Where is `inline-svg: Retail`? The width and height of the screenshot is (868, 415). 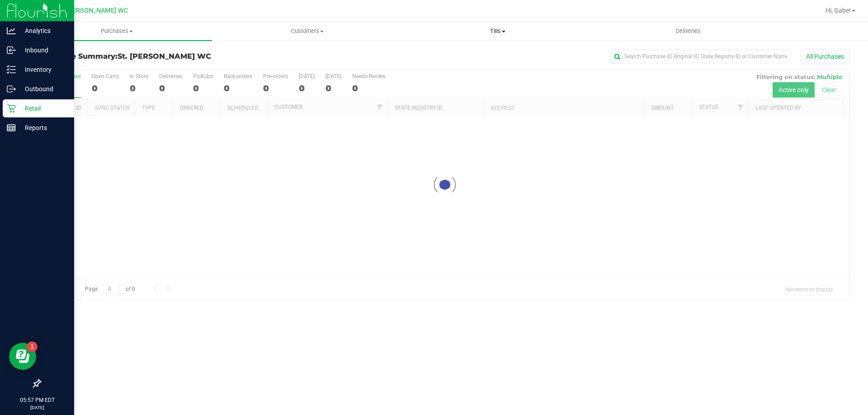 inline-svg: Retail is located at coordinates (11, 109).